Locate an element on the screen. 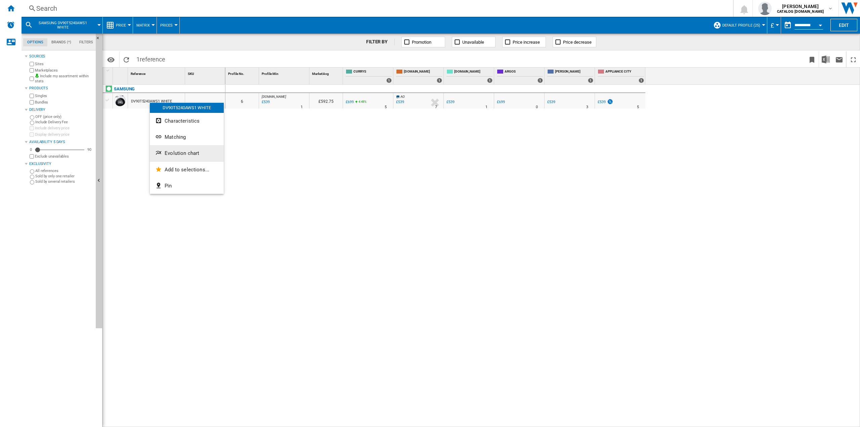  button: Matching is located at coordinates (187, 137).